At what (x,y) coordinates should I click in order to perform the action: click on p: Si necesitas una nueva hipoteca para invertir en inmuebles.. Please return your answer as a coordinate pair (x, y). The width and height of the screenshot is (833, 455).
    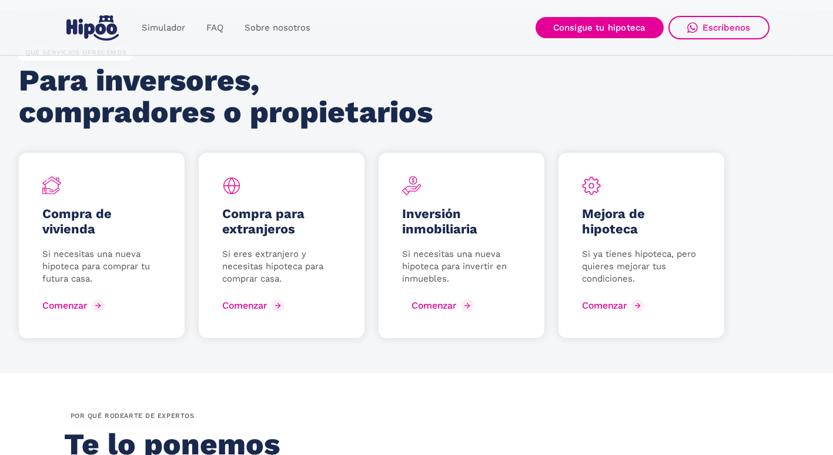
    Looking at the image, I should click on (461, 266).